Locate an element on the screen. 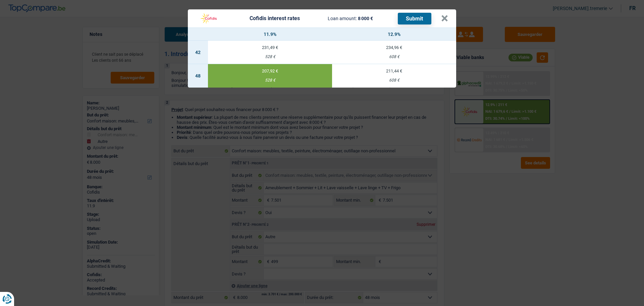  span: Loan amount: is located at coordinates (342, 19).